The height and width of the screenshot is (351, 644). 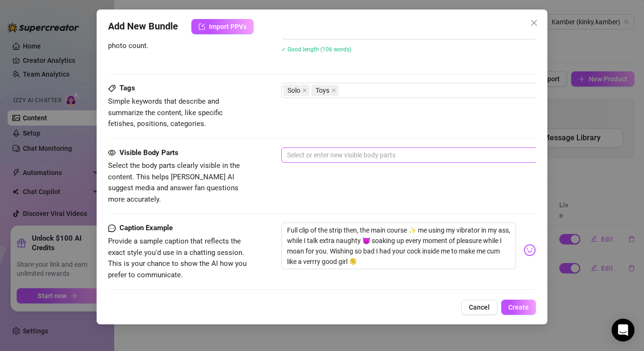 What do you see at coordinates (518, 307) in the screenshot?
I see `span: Create` at bounding box center [518, 307].